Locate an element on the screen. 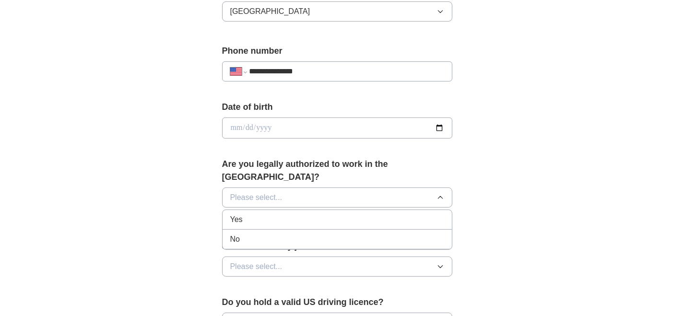 The image size is (674, 316). label: Date of birth is located at coordinates (337, 107).